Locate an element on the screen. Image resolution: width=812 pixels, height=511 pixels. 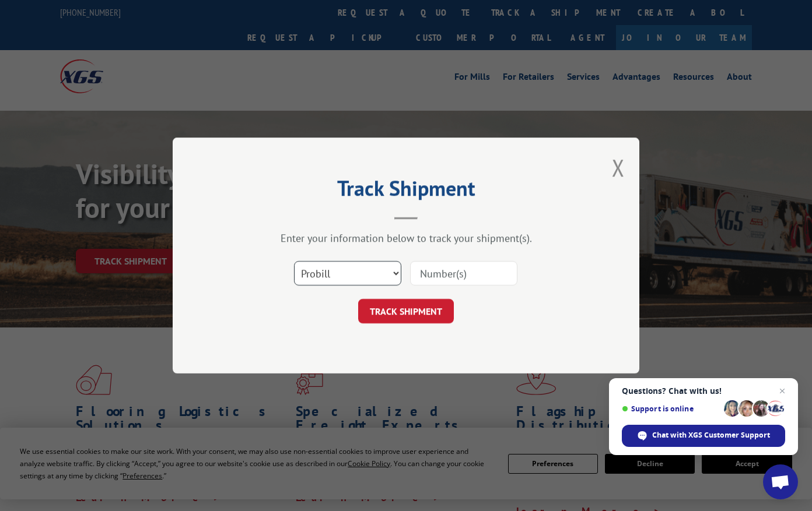
a: Open chat is located at coordinates (781, 482).